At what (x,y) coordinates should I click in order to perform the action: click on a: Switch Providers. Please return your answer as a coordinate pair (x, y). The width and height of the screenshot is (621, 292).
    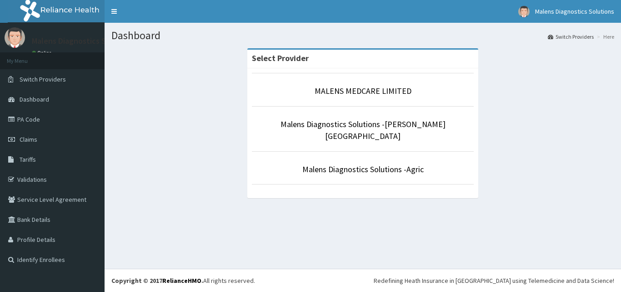
    Looking at the image, I should click on (571, 36).